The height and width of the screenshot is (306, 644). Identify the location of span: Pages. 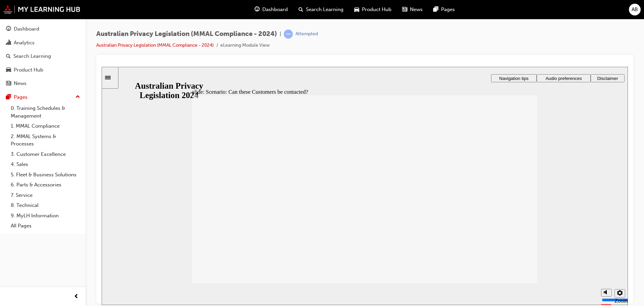
(448, 10).